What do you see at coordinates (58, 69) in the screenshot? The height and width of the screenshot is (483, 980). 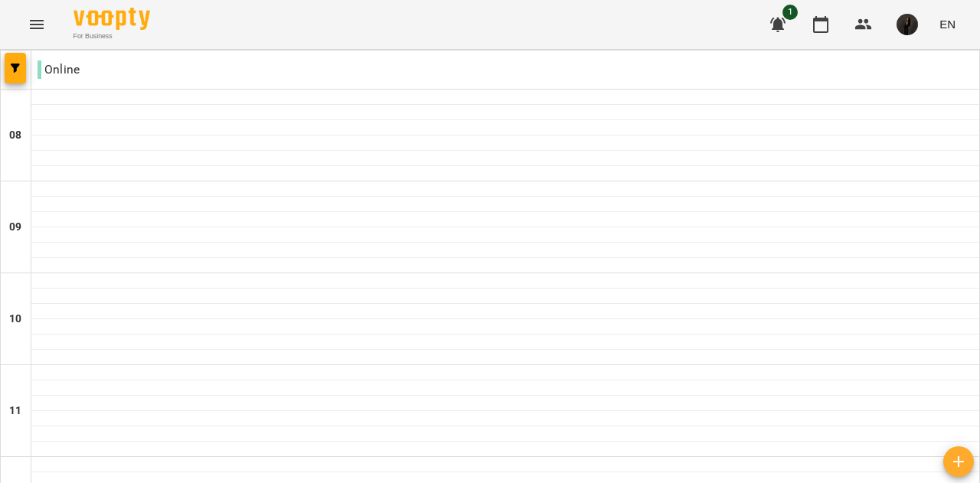 I see `p: Online` at bounding box center [58, 69].